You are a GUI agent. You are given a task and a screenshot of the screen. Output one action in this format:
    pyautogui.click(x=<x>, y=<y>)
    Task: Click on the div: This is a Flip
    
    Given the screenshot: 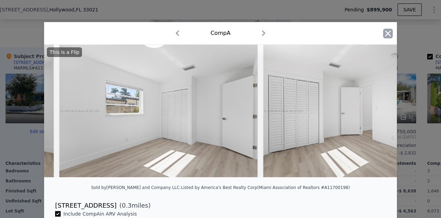 What is the action you would take?
    pyautogui.click(x=64, y=52)
    